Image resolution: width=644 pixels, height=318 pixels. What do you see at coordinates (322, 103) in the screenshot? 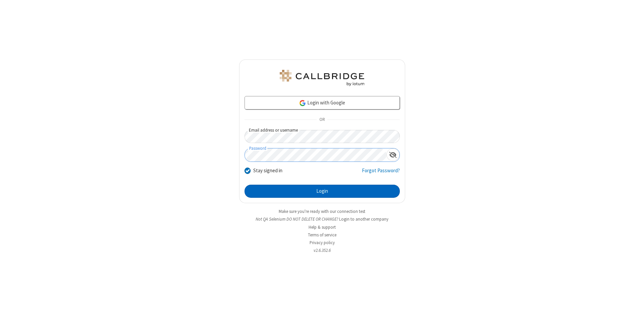
I see `a: Login with Google` at bounding box center [322, 103].